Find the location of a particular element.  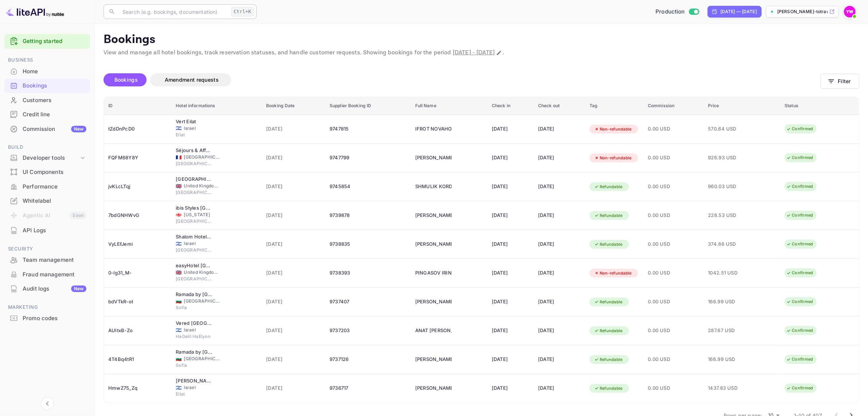

button: Filter is located at coordinates (840, 81).